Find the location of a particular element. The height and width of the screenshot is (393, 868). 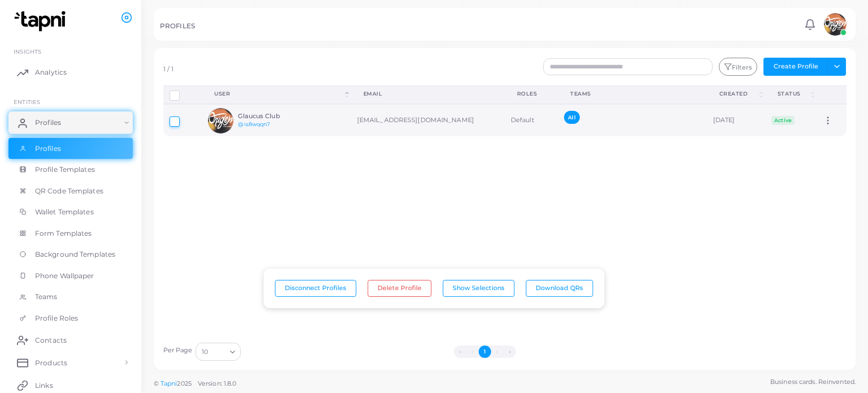

button: Show Selections is located at coordinates (479, 288).